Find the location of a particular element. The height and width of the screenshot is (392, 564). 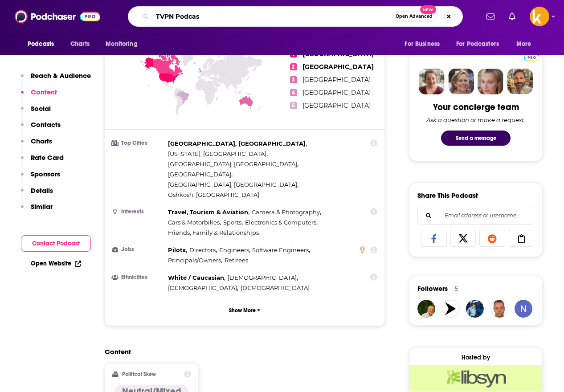

button: Open AdvancedNew is located at coordinates (414, 17).